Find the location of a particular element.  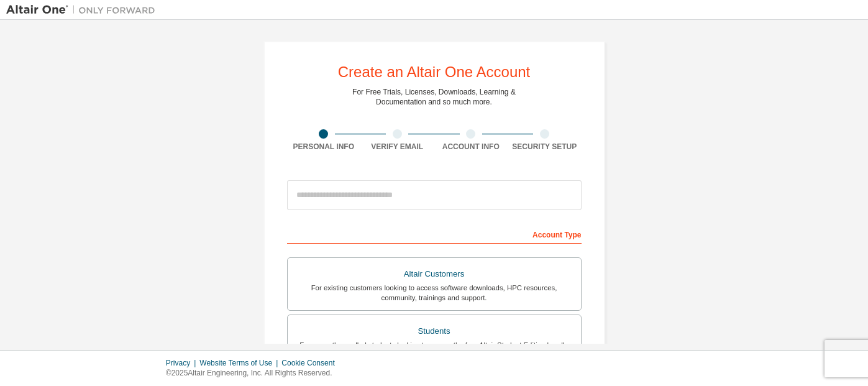

img: Altair One is located at coordinates (84, 10).